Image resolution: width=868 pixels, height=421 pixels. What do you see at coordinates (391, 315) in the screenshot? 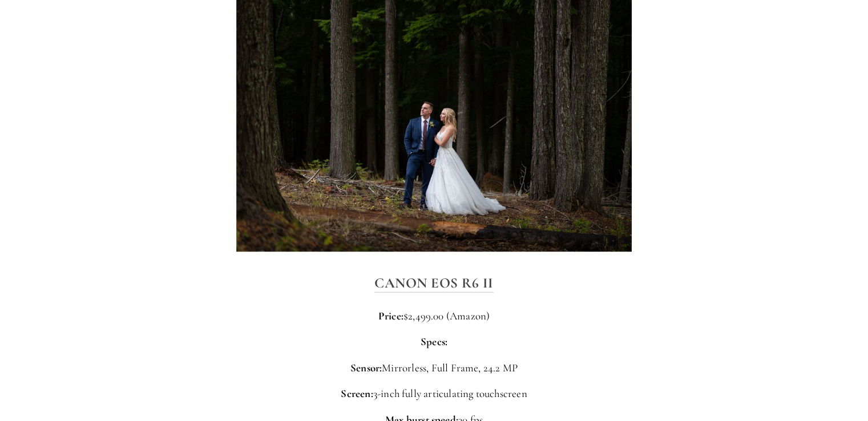
I see `strong: Price:` at bounding box center [391, 315].